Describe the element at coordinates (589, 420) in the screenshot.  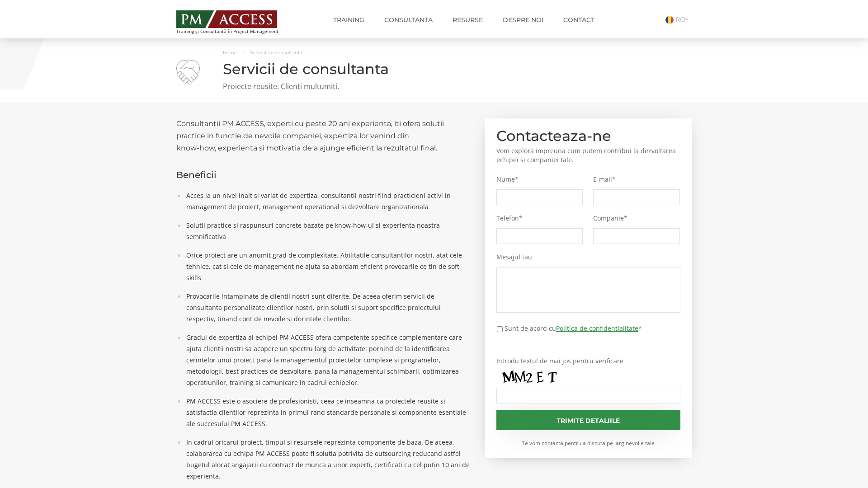
I see `input: Trimite detaliile` at that location.